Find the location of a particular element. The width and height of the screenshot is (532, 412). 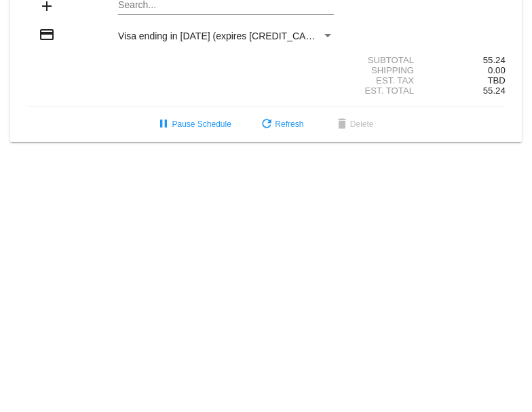

mat-icon: pause is located at coordinates (164, 125).